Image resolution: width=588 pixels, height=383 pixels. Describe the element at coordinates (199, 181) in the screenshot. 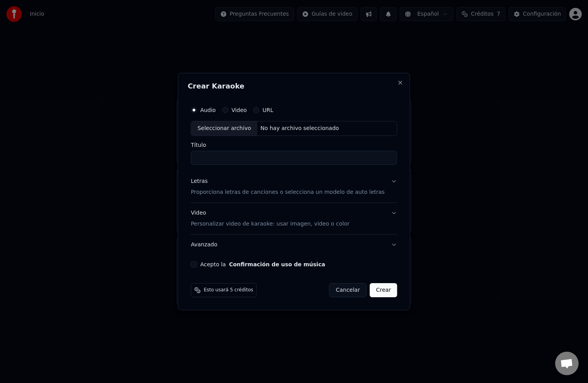

I see `div: Letras` at that location.